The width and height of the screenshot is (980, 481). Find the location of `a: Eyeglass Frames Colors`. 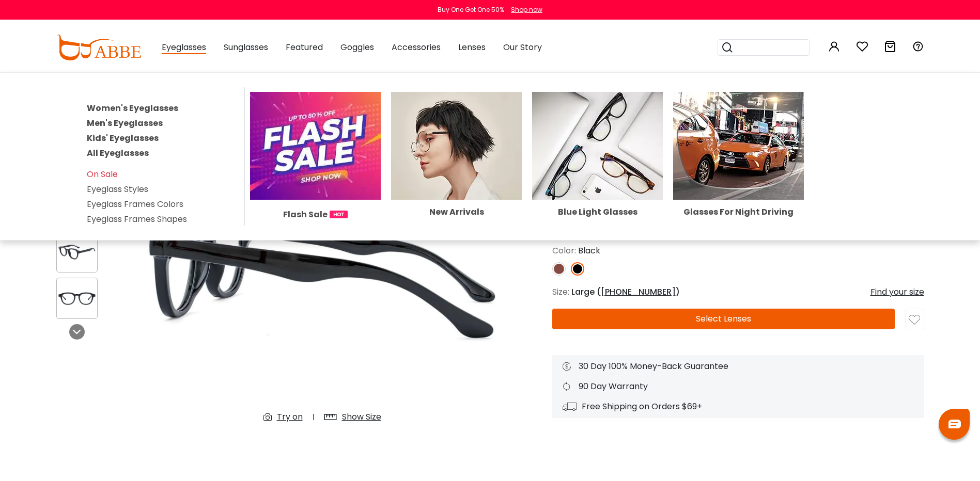

a: Eyeglass Frames Colors is located at coordinates (135, 204).